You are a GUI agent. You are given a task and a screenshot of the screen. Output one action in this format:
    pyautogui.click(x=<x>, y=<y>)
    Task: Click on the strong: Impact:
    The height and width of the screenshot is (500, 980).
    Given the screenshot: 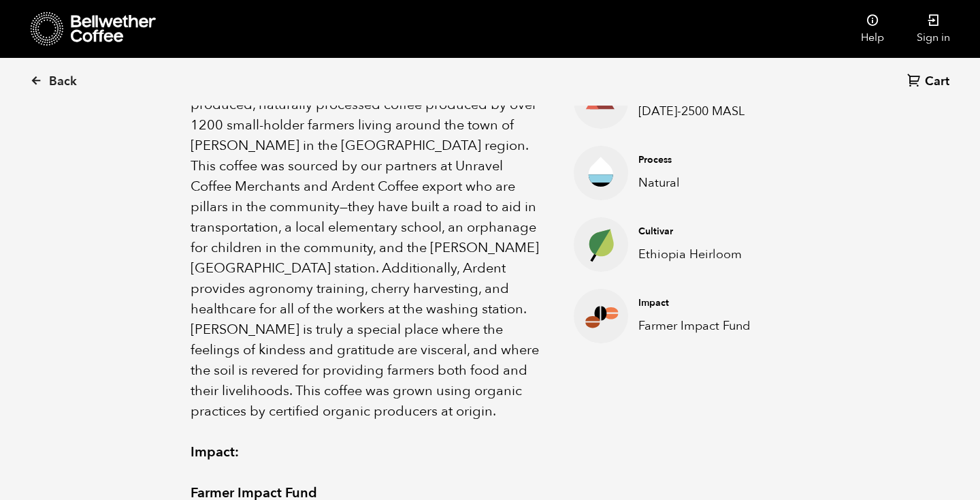 What is the action you would take?
    pyautogui.click(x=214, y=451)
    